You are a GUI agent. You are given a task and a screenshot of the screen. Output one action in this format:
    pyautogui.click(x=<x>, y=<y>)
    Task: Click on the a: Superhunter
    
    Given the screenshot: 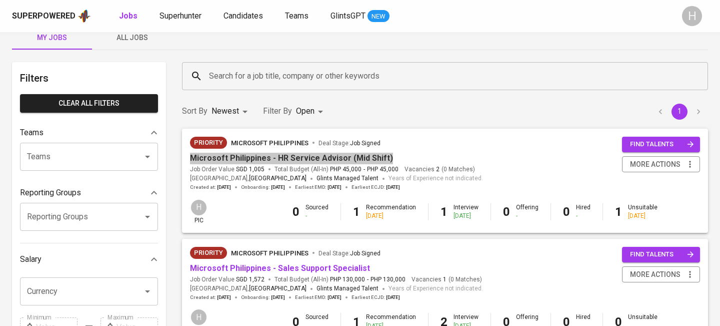 What is the action you would take?
    pyautogui.click(x=182, y=16)
    